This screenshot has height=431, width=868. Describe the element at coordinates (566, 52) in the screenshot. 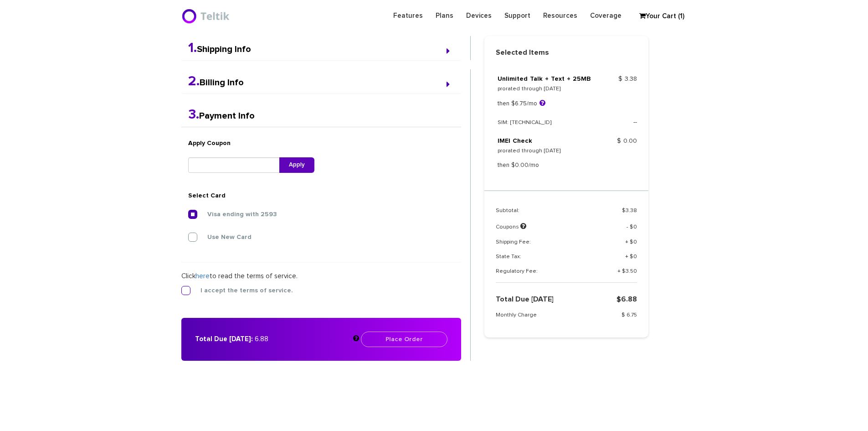

I see `strong: Selected Items` at that location.